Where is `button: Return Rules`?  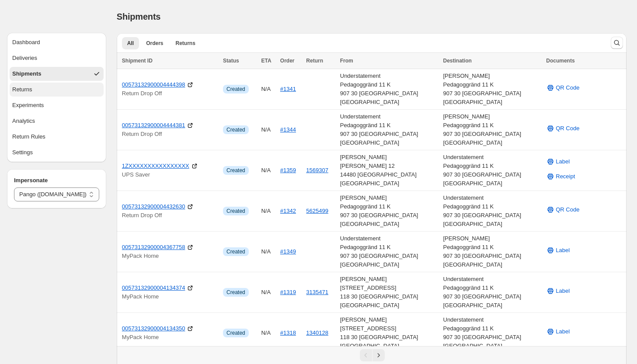 button: Return Rules is located at coordinates (56, 137).